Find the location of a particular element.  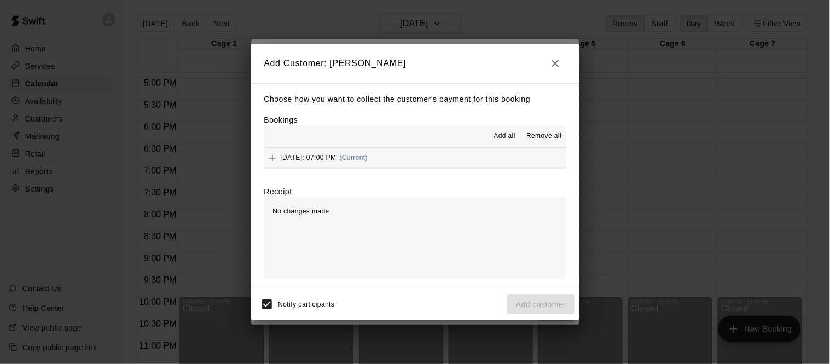

button: Remove all is located at coordinates (544, 136).